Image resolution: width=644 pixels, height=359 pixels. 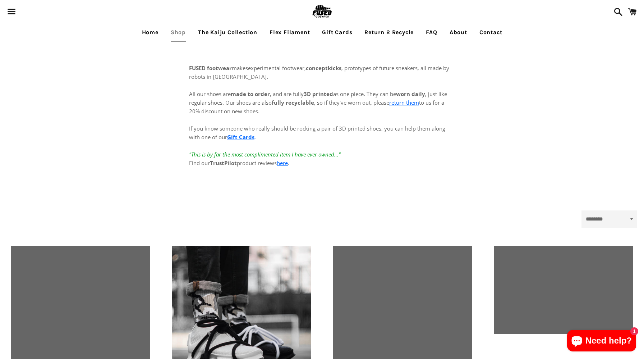 I want to click on em: "This is by far the most complimented item I have ever owned...", so click(x=265, y=154).